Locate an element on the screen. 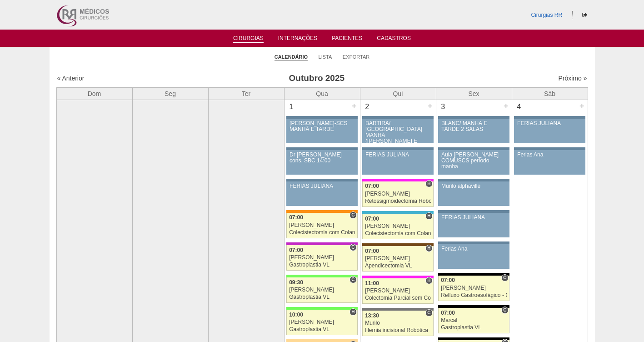 The width and height of the screenshot is (644, 342). div: Apendicectomia VL is located at coordinates (398, 265).